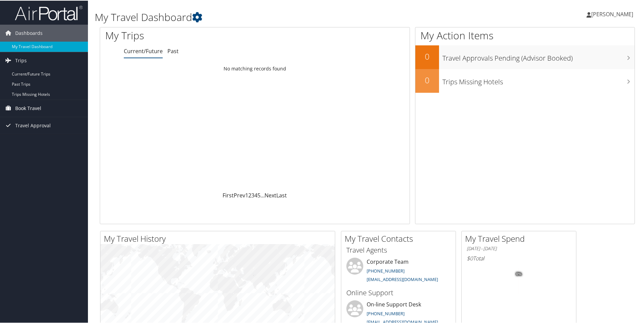  Describe the element at coordinates (470, 258) in the screenshot. I see `span: $0` at that location.